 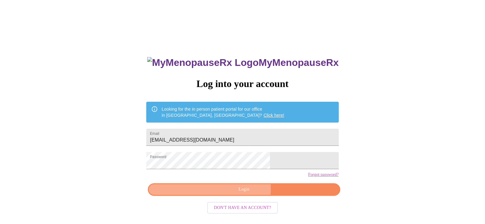 What do you see at coordinates (243, 62) in the screenshot?
I see `h3: MyMenopauseRx` at bounding box center [243, 62].